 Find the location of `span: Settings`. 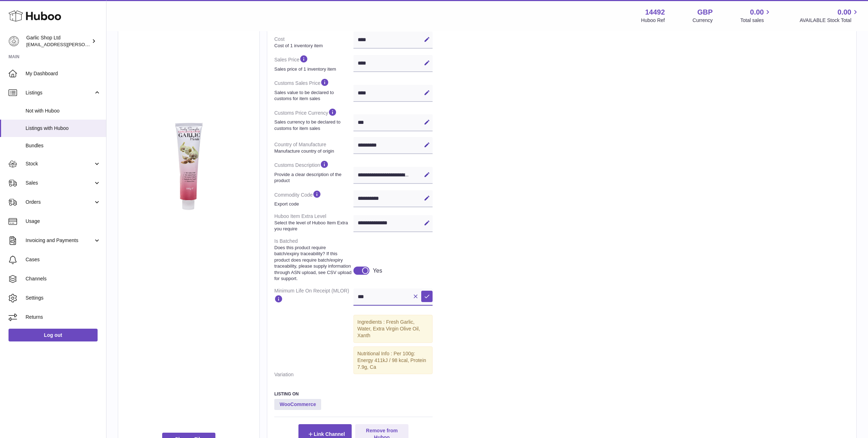

span: Settings is located at coordinates (63, 298).